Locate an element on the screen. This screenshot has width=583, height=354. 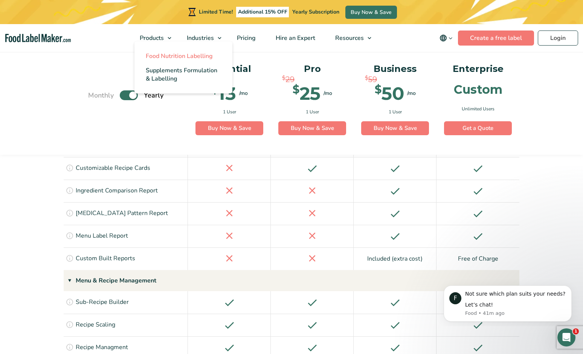
a: Resources is located at coordinates (350, 38).